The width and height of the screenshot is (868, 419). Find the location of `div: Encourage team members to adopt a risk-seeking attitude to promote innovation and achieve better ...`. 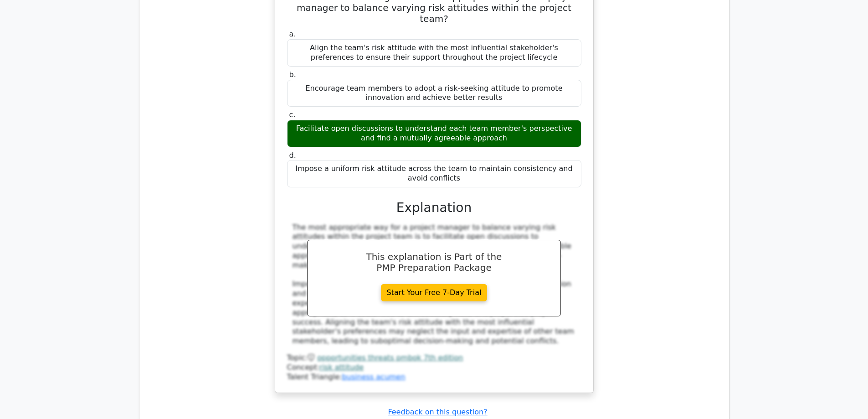

div: Encourage team members to adopt a risk-seeking attitude to promote innovation and achieve better ... is located at coordinates (434, 93).